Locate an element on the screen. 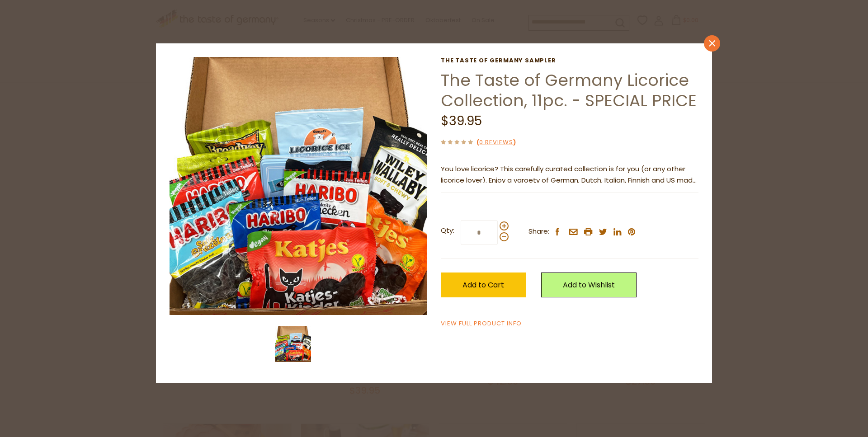  a: The Taste of Germany Licorice Collection, 11pc. - SPECIAL PRICE is located at coordinates (568, 90).